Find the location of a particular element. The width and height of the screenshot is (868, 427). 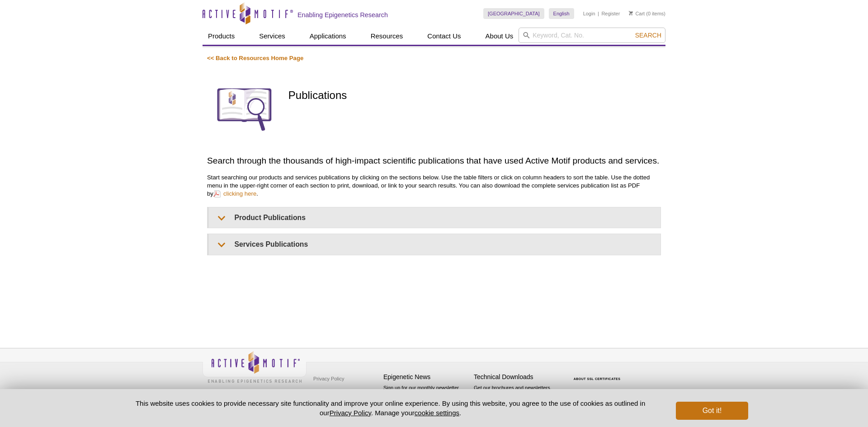

span: Search is located at coordinates (649, 36).